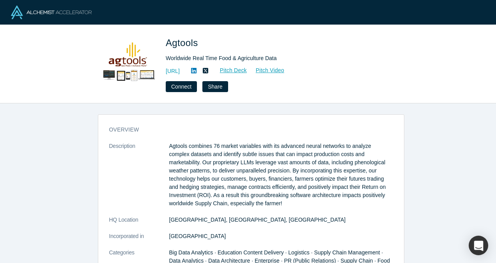 The height and width of the screenshot is (263, 496). What do you see at coordinates (51, 12) in the screenshot?
I see `img: Alchemist Logo` at bounding box center [51, 12].